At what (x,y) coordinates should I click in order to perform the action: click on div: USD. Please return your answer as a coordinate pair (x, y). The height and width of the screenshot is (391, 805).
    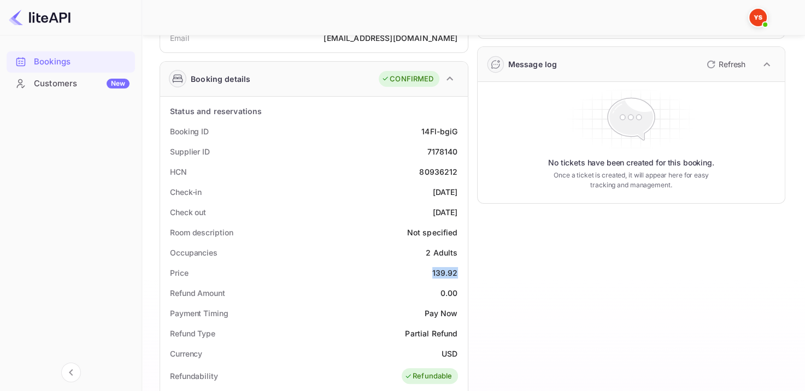
    Looking at the image, I should click on (449, 354).